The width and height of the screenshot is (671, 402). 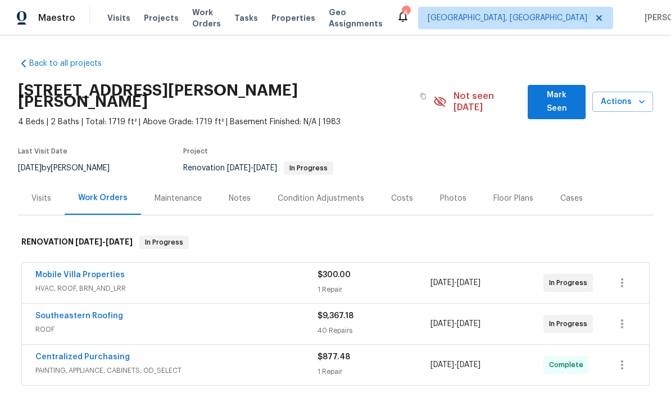 I want to click on div: Floor Plans, so click(x=513, y=198).